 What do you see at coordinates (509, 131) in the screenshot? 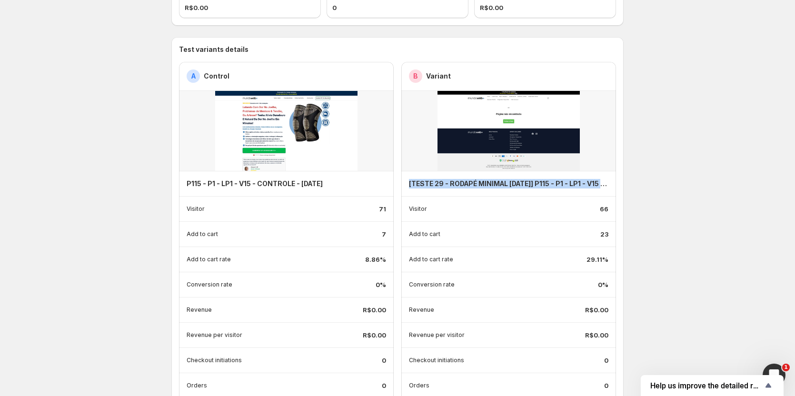
I see `img: -products-onychom-antifungal-laser-device-viewgem-1753384071-template.jpg` at bounding box center [509, 131].